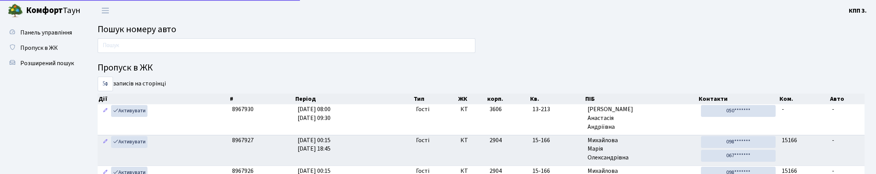  I want to click on b: КПП 3., so click(857, 11).